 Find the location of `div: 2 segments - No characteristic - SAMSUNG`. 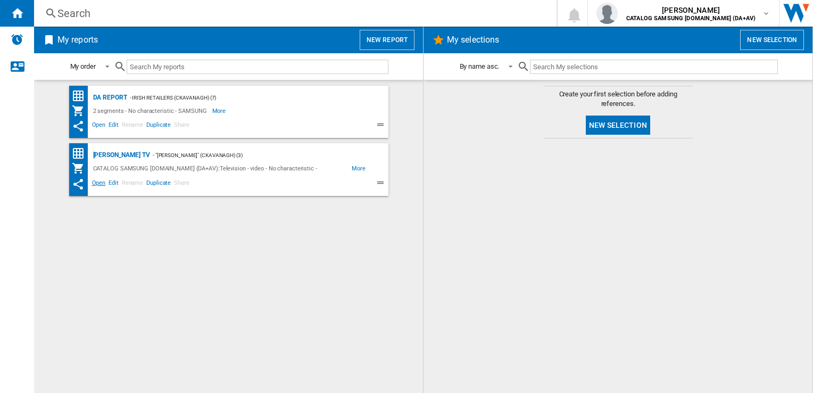

div: 2 segments - No characteristic - SAMSUNG is located at coordinates (151, 111).